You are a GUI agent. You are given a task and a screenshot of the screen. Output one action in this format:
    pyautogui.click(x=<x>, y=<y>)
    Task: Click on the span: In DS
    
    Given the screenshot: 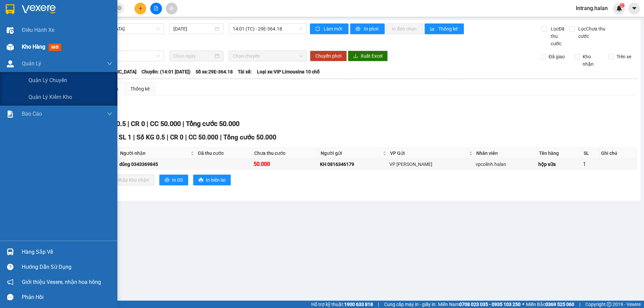 What is the action you would take?
    pyautogui.click(x=178, y=180)
    